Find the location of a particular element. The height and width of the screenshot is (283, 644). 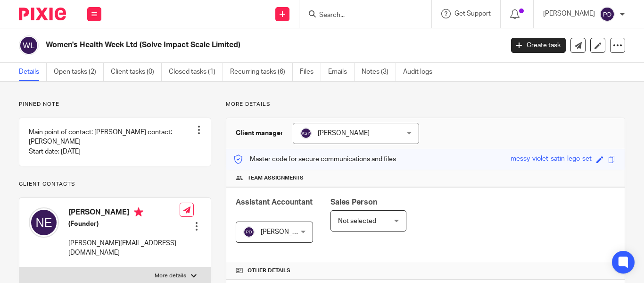

i: Primary is located at coordinates (139, 212).